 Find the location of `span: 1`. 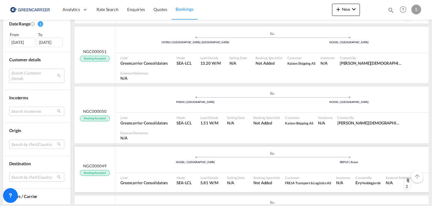

span: 1 is located at coordinates (40, 24).